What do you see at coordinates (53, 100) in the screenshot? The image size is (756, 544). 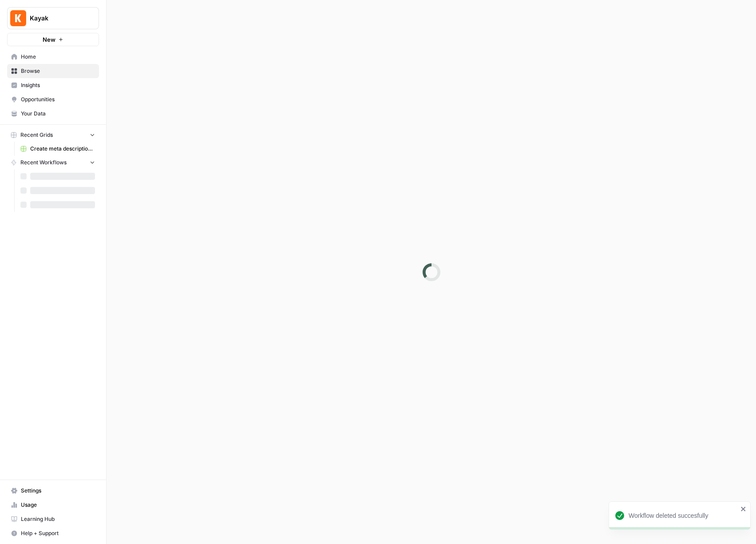 I see `a: Opportunities` at bounding box center [53, 100].